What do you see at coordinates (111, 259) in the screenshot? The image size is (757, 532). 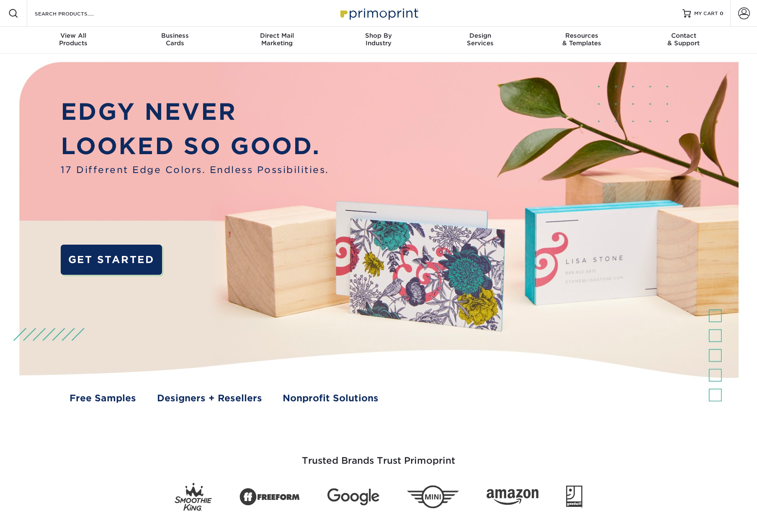 I see `a: GET STARTED` at bounding box center [111, 259].